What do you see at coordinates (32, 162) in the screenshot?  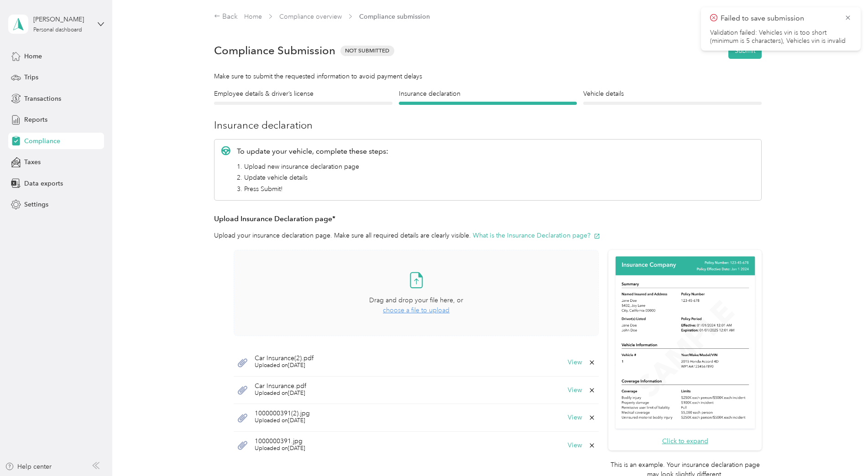 I see `span: Taxes` at bounding box center [32, 162].